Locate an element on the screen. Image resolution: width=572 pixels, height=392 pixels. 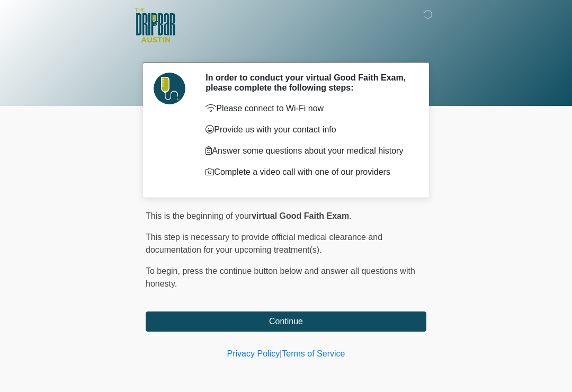
p: Provide us with your contact info is located at coordinates (308, 130).